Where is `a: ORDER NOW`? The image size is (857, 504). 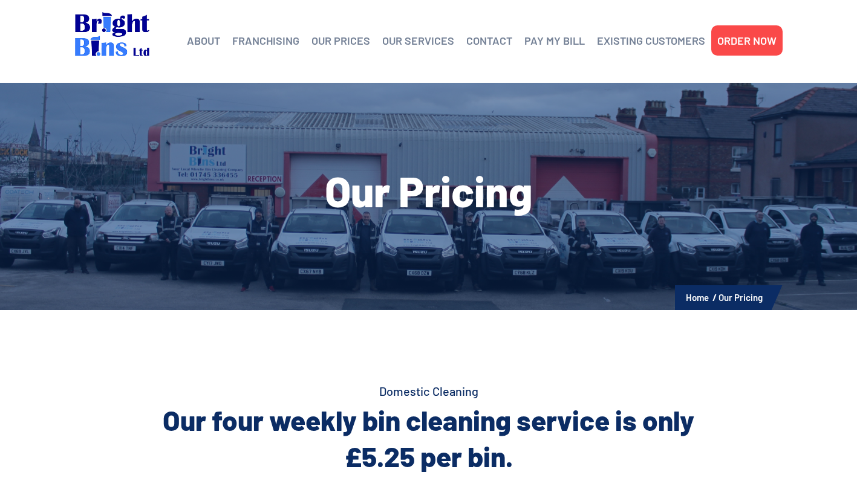 a: ORDER NOW is located at coordinates (747, 41).